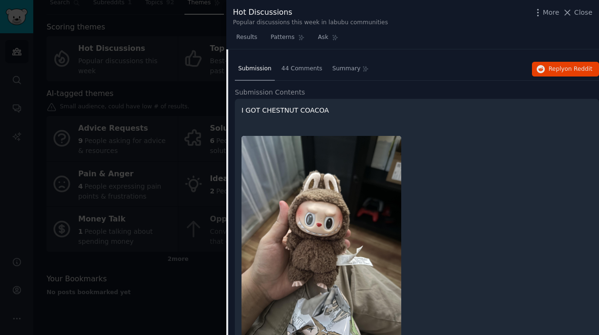  Describe the element at coordinates (323, 38) in the screenshot. I see `span: Ask` at that location.